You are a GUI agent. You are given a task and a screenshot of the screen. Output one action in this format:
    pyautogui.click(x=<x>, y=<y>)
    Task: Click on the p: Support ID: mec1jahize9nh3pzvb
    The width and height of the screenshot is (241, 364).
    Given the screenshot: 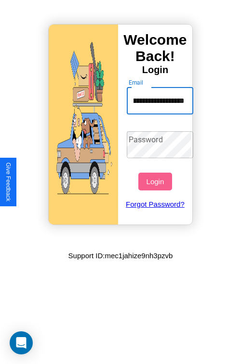 What is the action you would take?
    pyautogui.click(x=120, y=255)
    